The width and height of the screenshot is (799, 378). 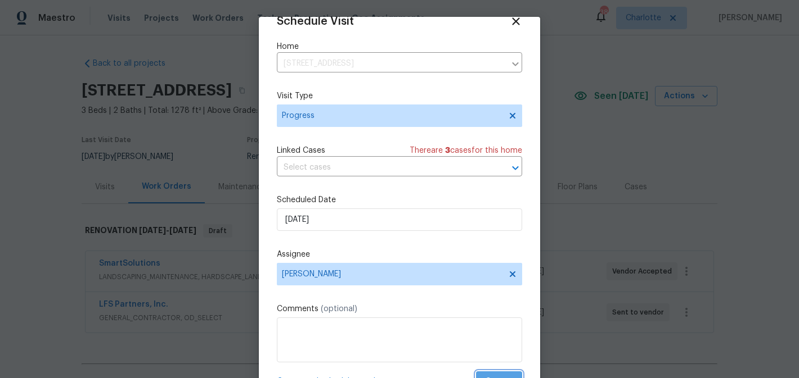 I want to click on span: 3, so click(x=447, y=151).